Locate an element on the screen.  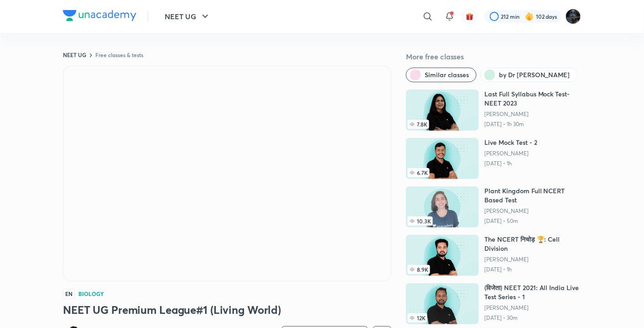
button: by Dr Amit Gupta is located at coordinates (530, 75).